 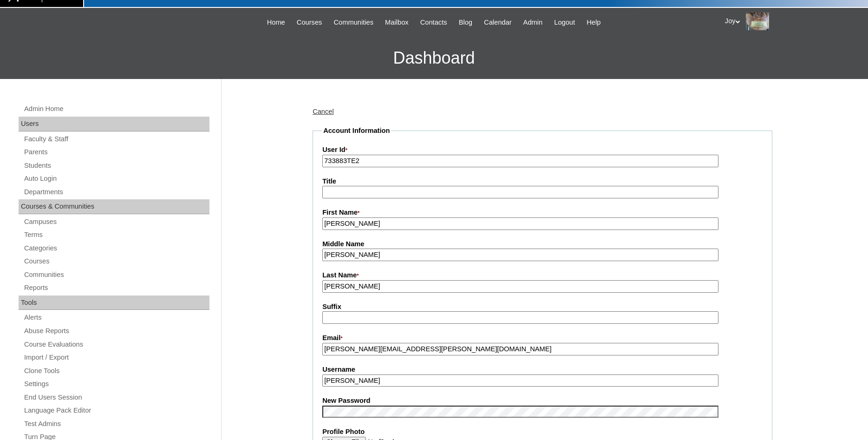 What do you see at coordinates (116, 383) in the screenshot?
I see `a: Settings` at bounding box center [116, 383].